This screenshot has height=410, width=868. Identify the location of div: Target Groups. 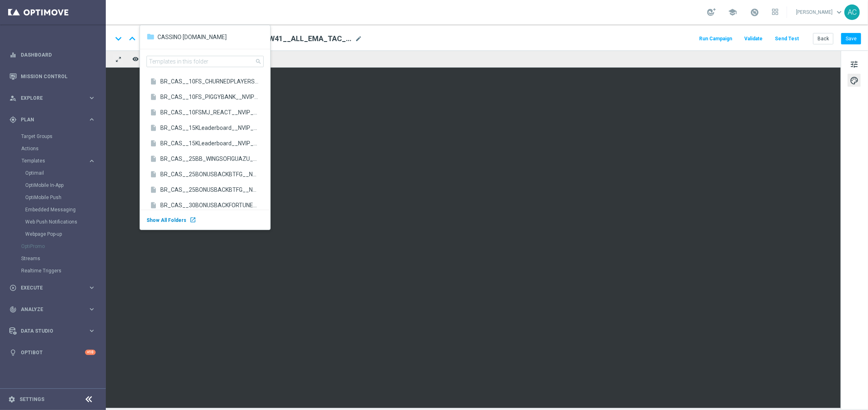
(63, 137).